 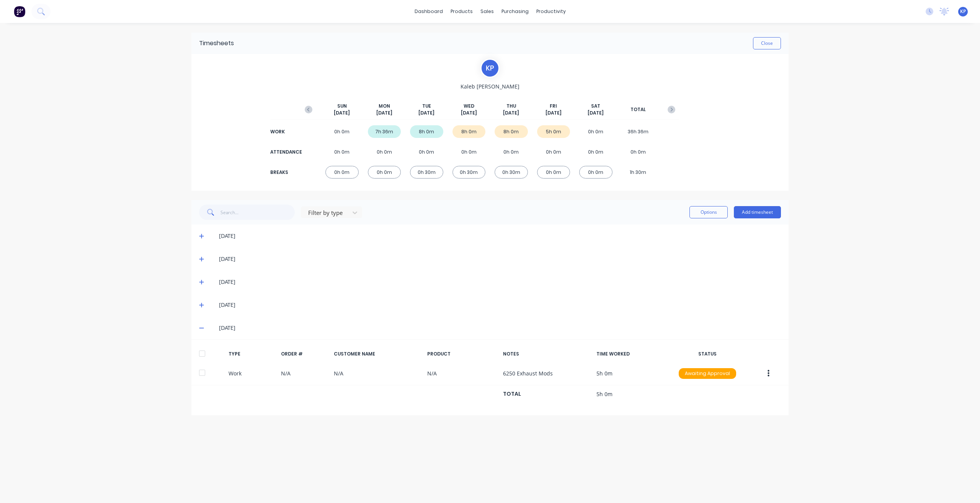 I want to click on div: BREAKS, so click(x=286, y=172).